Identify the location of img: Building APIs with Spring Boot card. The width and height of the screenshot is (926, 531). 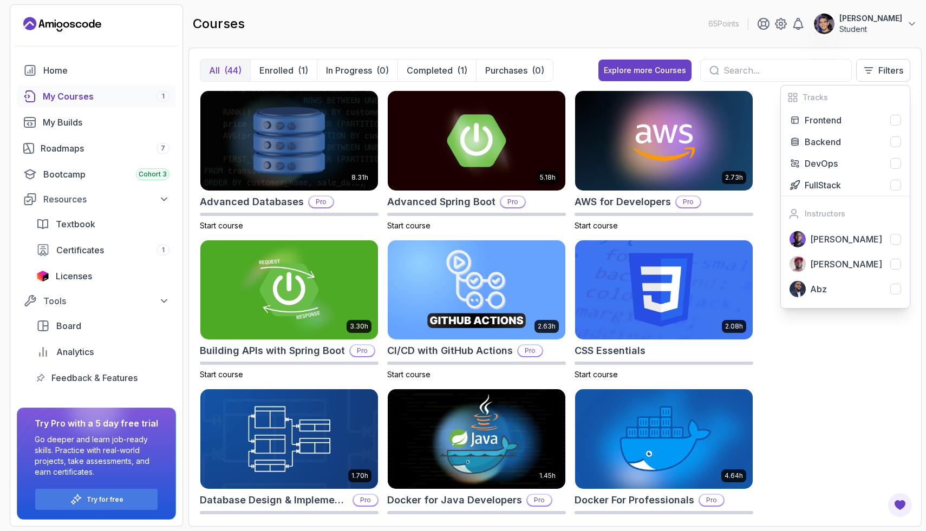
(289, 290).